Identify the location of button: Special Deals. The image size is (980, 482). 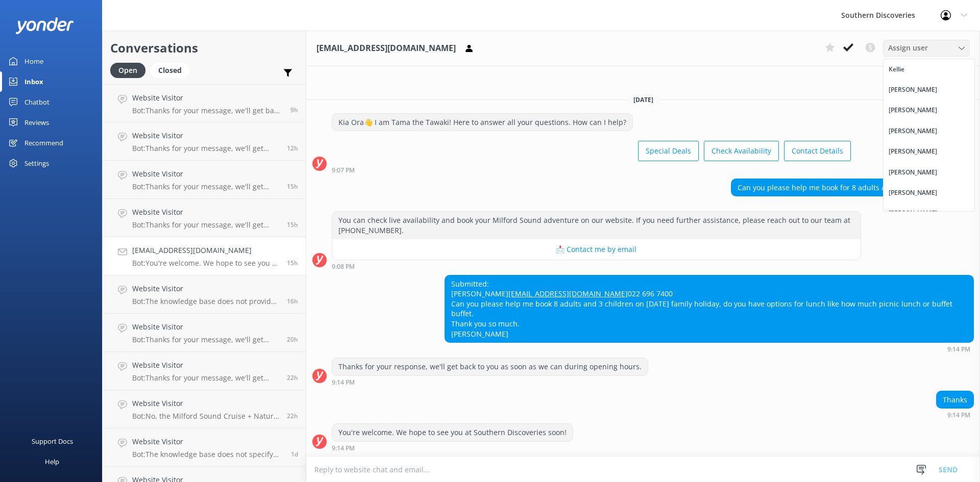
(669, 151).